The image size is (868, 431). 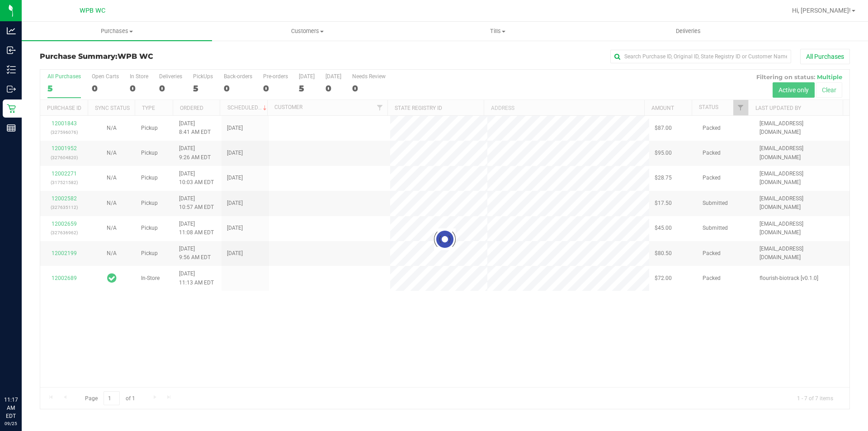 I want to click on span: Purchases, so click(x=117, y=31).